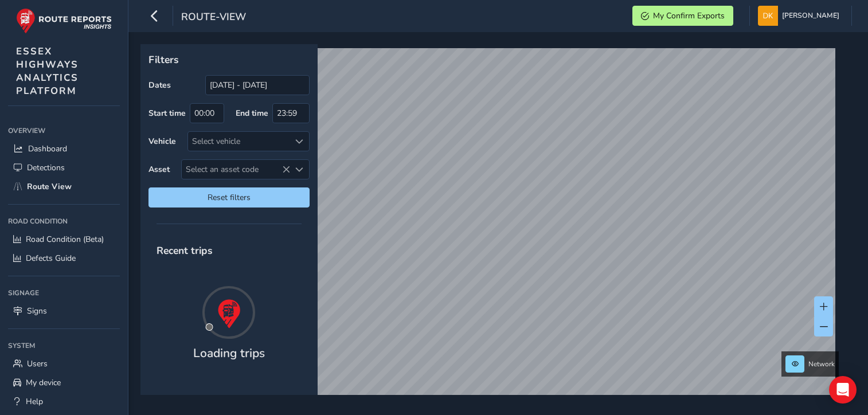  What do you see at coordinates (240, 141) in the screenshot?
I see `div: Select vehicle` at bounding box center [240, 141].